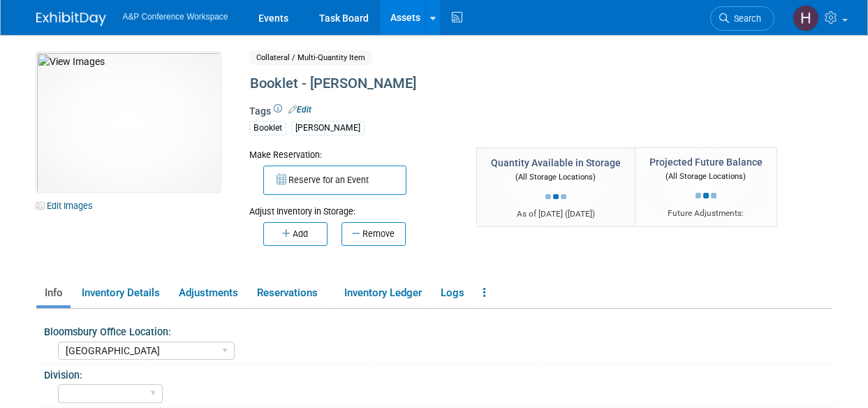 The image size is (868, 408). I want to click on a: Reservations, so click(290, 292).